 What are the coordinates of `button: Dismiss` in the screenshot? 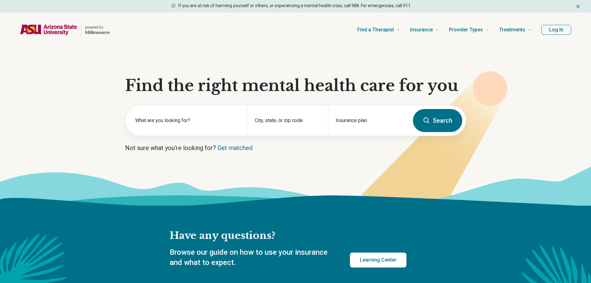 It's located at (578, 6).